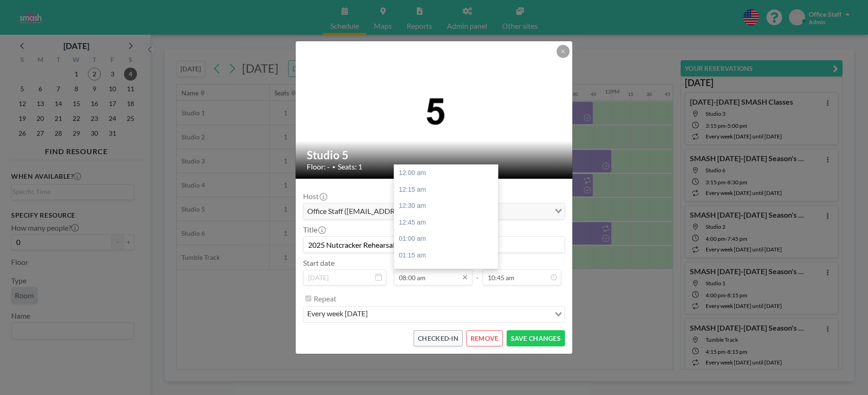  Describe the element at coordinates (325, 299) in the screenshot. I see `label: Repeat` at that location.